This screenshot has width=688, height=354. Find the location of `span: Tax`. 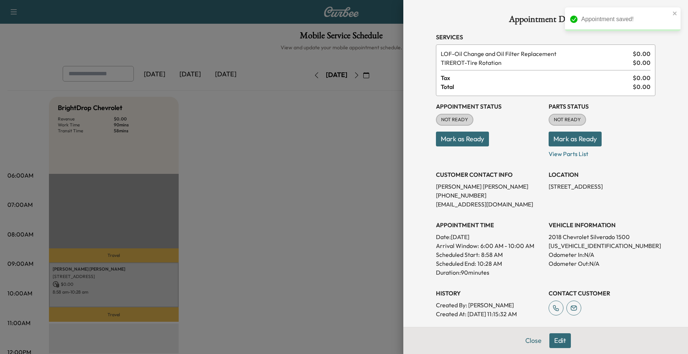

span: Tax is located at coordinates (537, 78).